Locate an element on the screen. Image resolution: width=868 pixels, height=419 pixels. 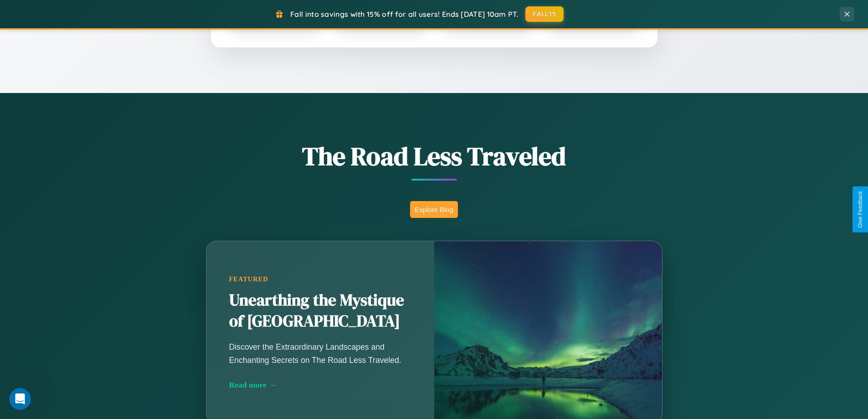
div: Give Feedback is located at coordinates (860, 209).